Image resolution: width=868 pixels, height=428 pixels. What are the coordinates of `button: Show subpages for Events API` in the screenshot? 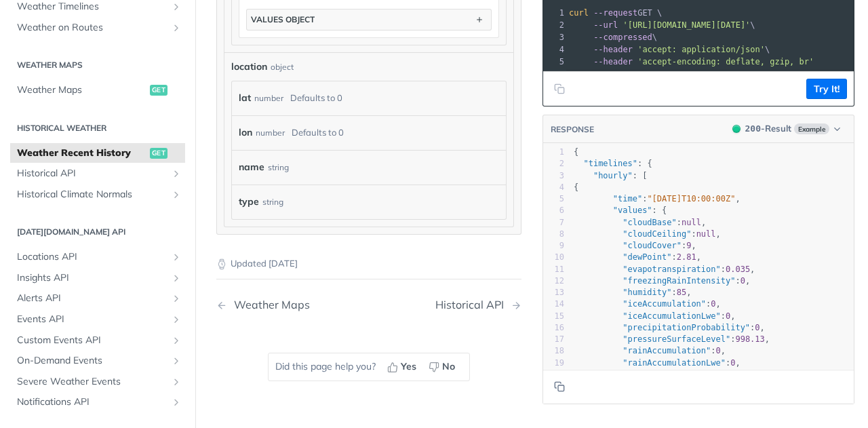 It's located at (176, 320).